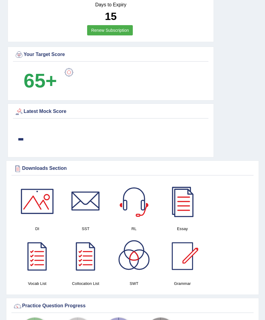 This screenshot has height=320, width=265. Describe the element at coordinates (133, 169) in the screenshot. I see `div: Downloads Section` at that location.